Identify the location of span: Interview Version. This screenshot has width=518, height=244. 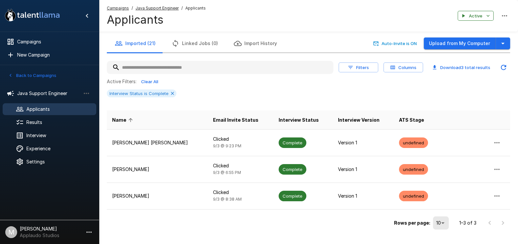
(358, 120).